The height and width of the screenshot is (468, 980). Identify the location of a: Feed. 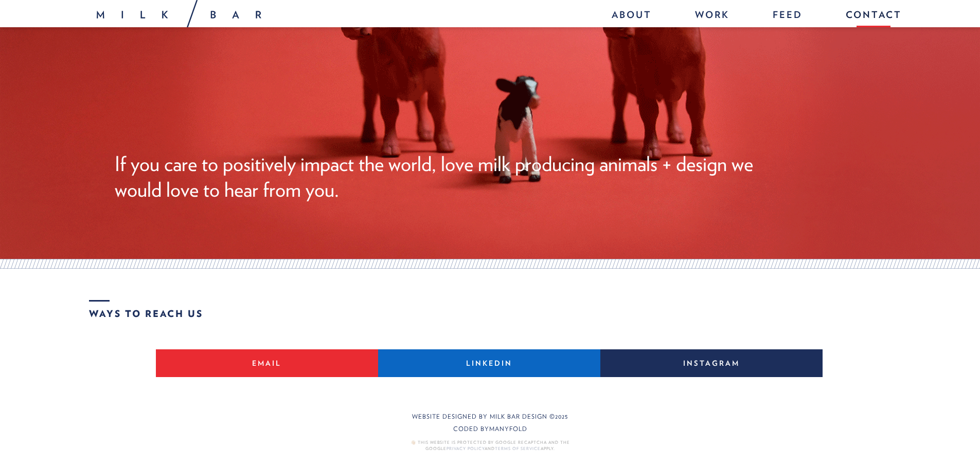
(788, 16).